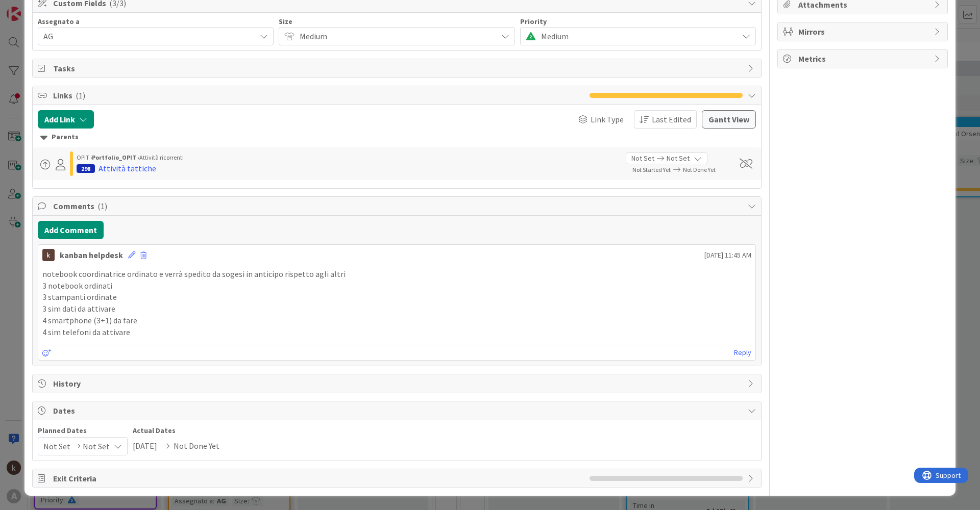 This screenshot has height=510, width=980. What do you see at coordinates (156, 21) in the screenshot?
I see `div: Assegnato a` at bounding box center [156, 21].